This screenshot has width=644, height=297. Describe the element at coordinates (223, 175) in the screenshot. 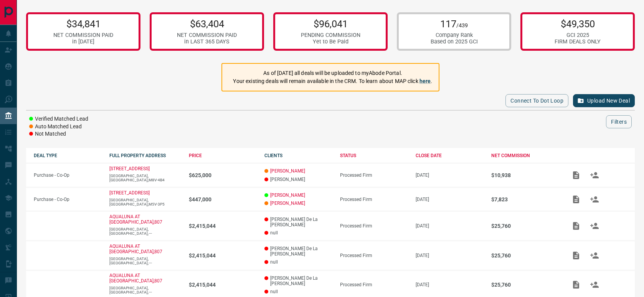

I see `p: $625,000` at that location.